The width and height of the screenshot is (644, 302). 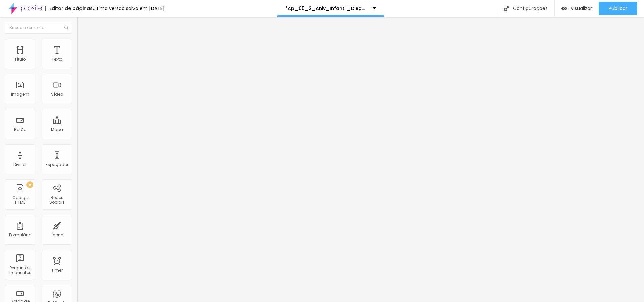 I want to click on div: Ícone, so click(x=57, y=235).